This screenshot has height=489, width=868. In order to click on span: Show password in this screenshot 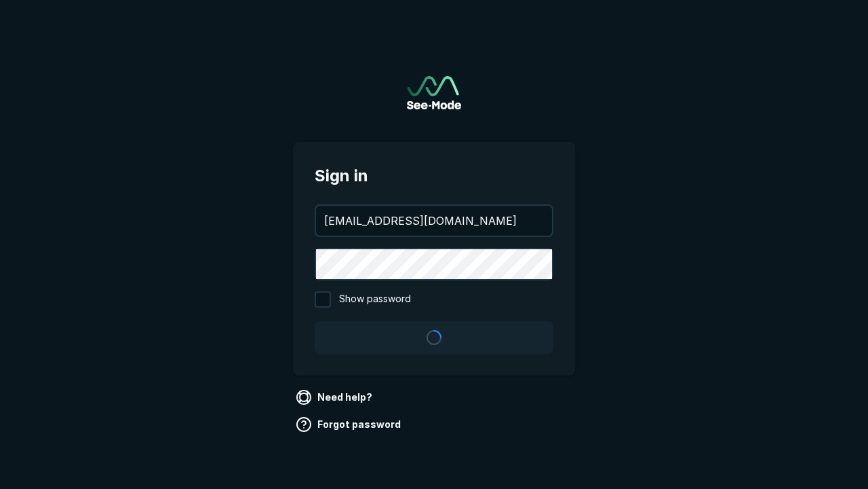, I will do `click(375, 299)`.